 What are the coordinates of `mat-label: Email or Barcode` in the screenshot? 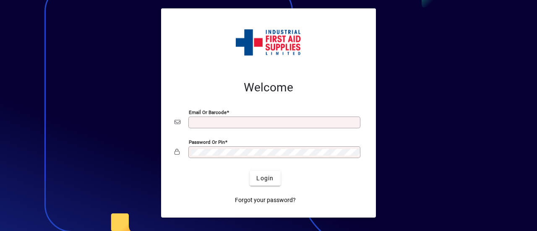 It's located at (208, 113).